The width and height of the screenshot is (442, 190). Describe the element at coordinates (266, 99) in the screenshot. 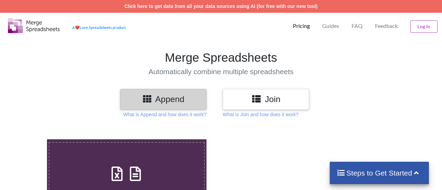

I see `h3: Join` at that location.